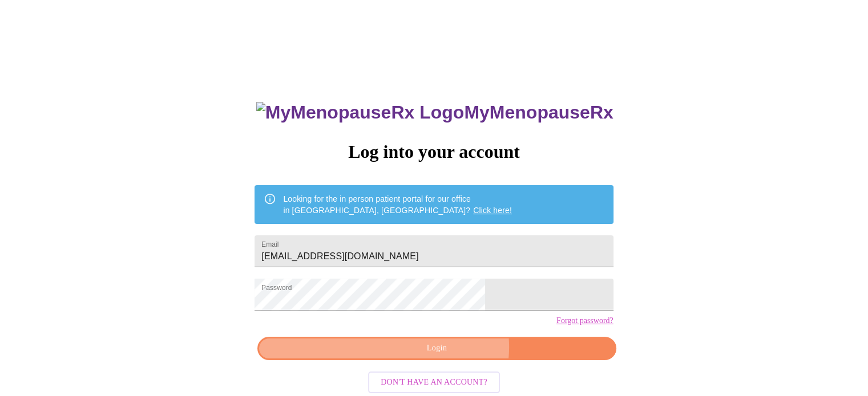  I want to click on button: Login, so click(436, 348).